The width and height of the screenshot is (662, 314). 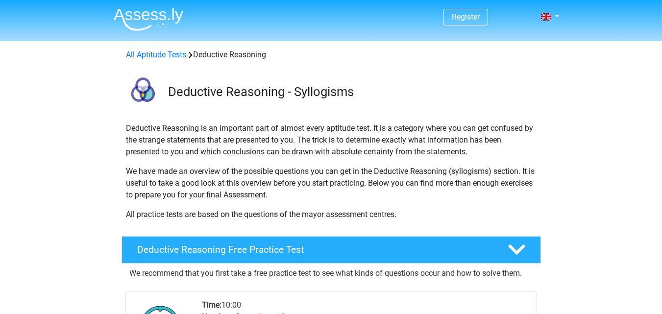 I want to click on p: Deductive Reasoning is an important part of almost every aptitude test. It is a category where yo..., so click(x=331, y=140).